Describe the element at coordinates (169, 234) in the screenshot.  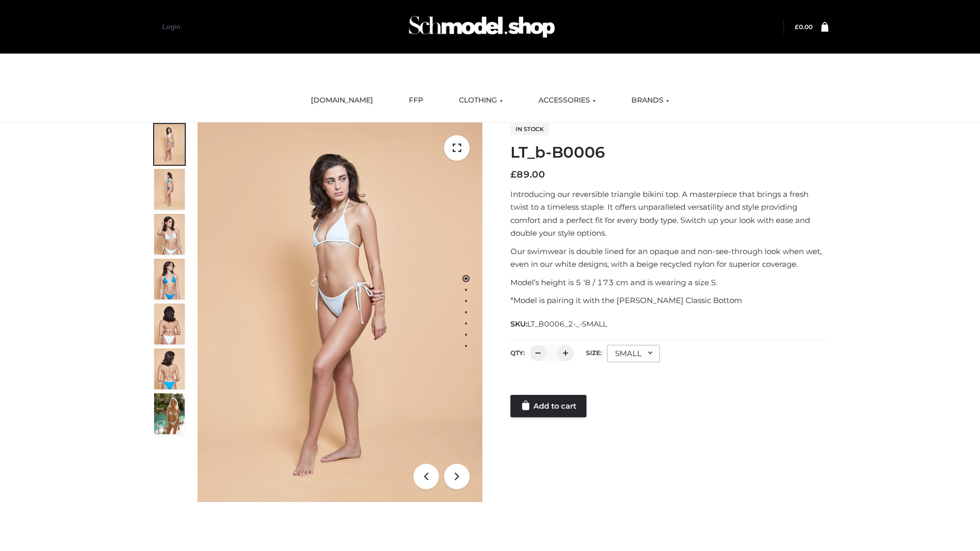
I see `img: ArielClassicBikiniTop_CloudNine_AzureSky_OW114ECO_3-scaled.jpg` at that location.